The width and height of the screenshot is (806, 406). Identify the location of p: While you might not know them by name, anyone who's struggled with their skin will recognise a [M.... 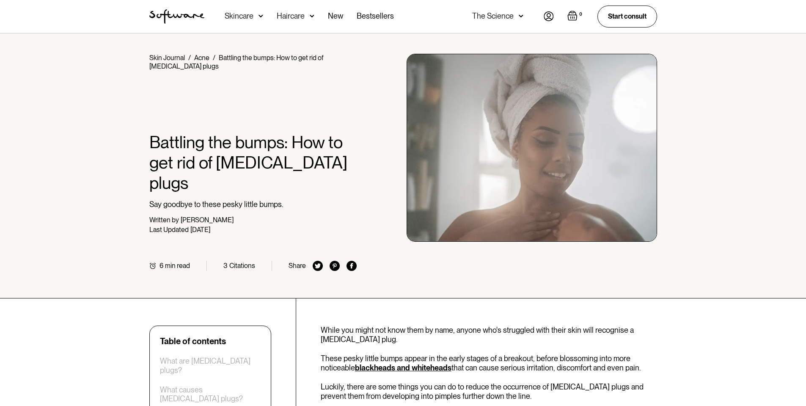
(489, 334).